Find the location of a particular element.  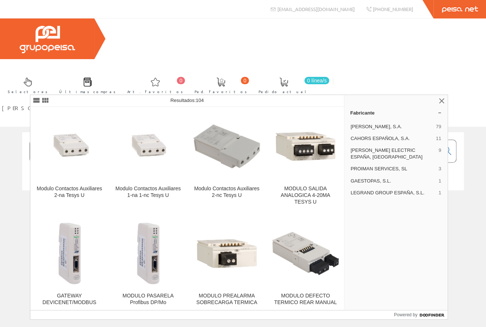

a: GATEWAY DEVICENET/MODBUS GATEWAY DEVICENET/MODBUS is located at coordinates (70, 265).